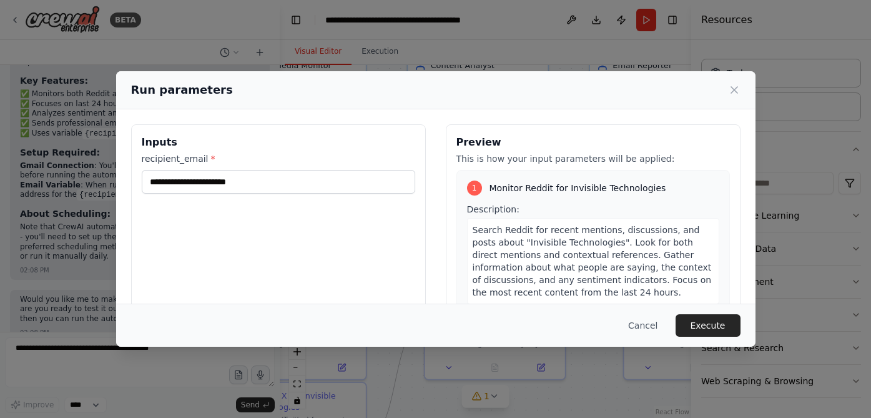 This screenshot has width=871, height=418. What do you see at coordinates (642, 325) in the screenshot?
I see `button: Cancel` at bounding box center [642, 325].